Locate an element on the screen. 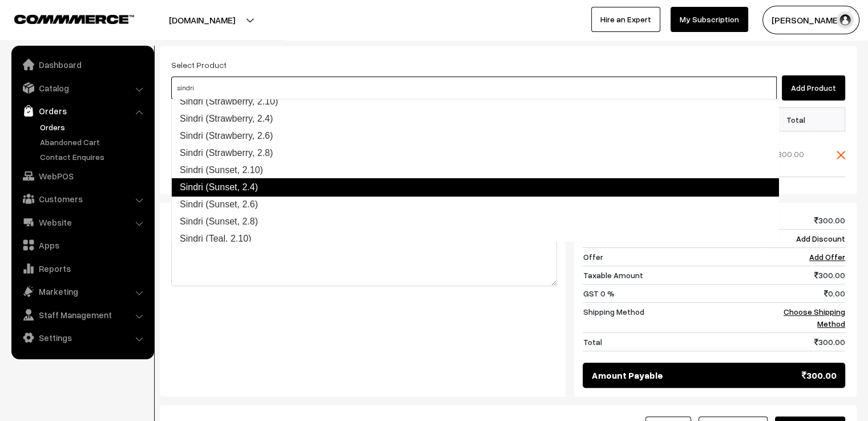 The height and width of the screenshot is (421, 868). label: Select Product is located at coordinates (199, 65).